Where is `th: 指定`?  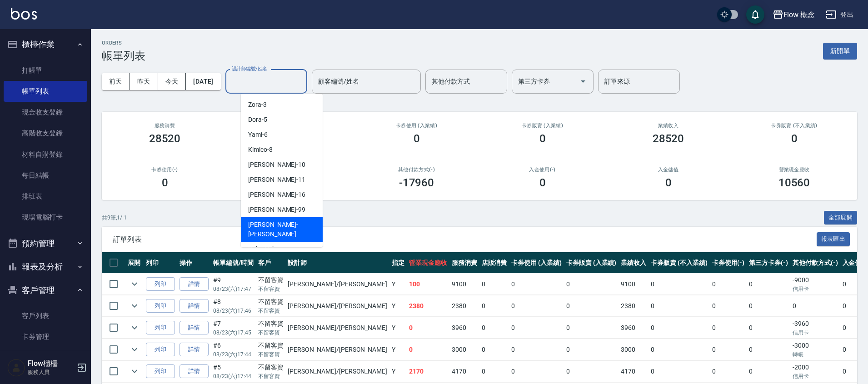 th: 指定 is located at coordinates (398, 263).